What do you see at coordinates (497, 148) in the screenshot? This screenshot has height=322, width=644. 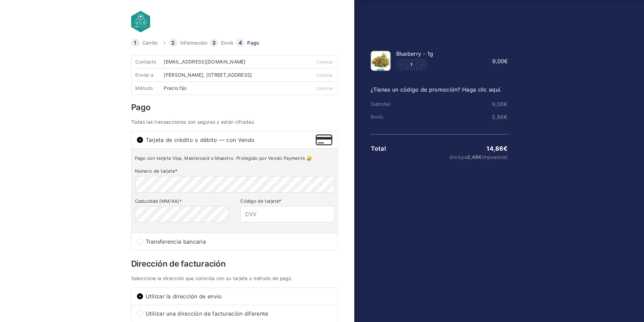 I see `bdi: 14,86` at bounding box center [497, 148].